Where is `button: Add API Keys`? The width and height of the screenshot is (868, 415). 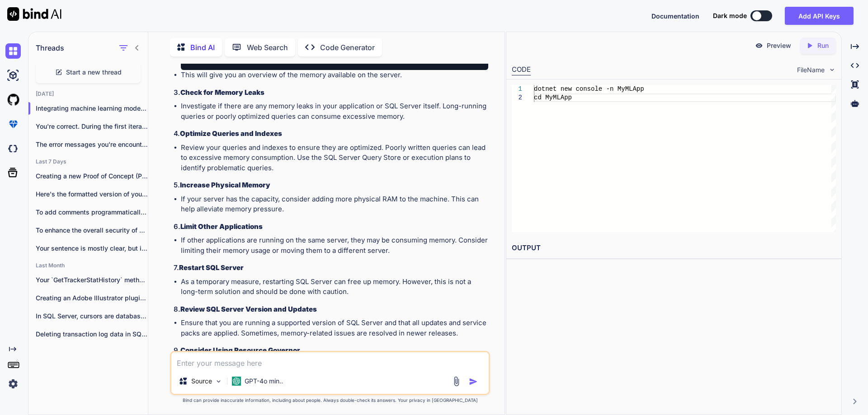 button: Add API Keys is located at coordinates (819, 16).